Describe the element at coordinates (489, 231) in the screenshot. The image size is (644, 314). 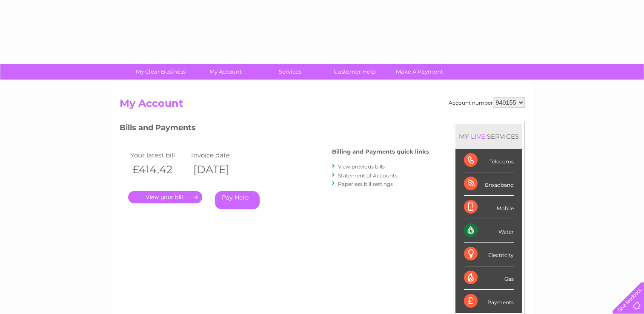
I see `div: Water` at that location.